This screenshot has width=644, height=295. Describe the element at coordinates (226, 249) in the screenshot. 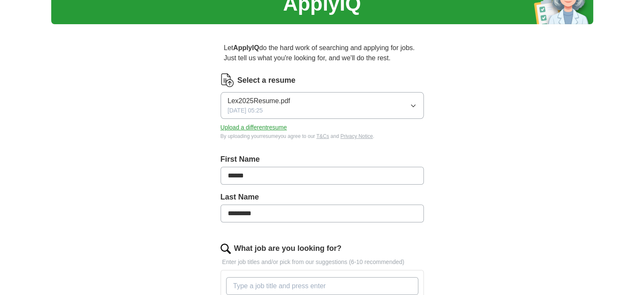

I see `img: search.png` at that location.